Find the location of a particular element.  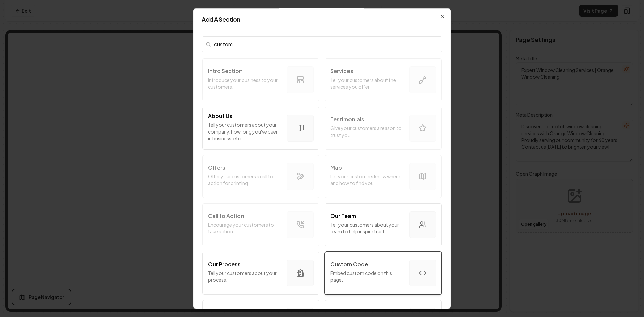

p: Tell your customers about your process. is located at coordinates (244, 277).